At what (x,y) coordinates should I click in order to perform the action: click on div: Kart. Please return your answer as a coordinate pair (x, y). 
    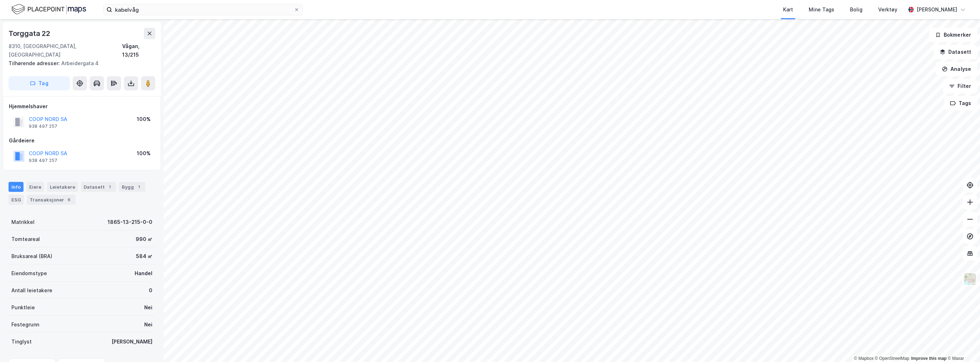
    Looking at the image, I should click on (788, 9).